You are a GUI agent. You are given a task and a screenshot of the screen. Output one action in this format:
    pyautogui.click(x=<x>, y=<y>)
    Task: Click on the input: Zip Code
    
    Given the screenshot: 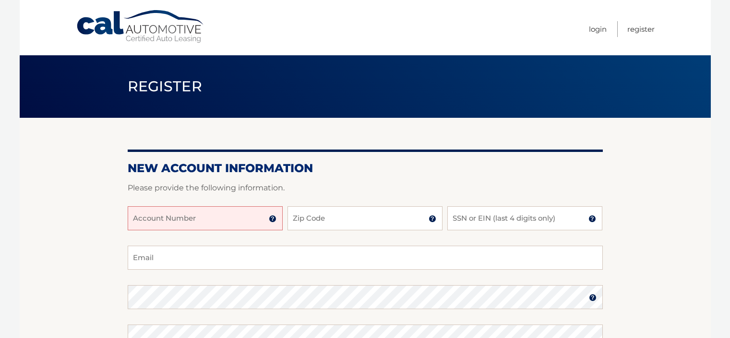 What is the action you would take?
    pyautogui.click(x=365, y=218)
    